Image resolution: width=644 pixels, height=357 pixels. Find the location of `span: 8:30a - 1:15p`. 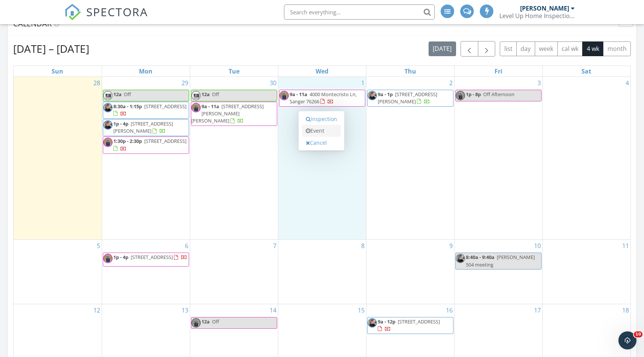

span: 8:30a - 1:15p is located at coordinates (127, 106).